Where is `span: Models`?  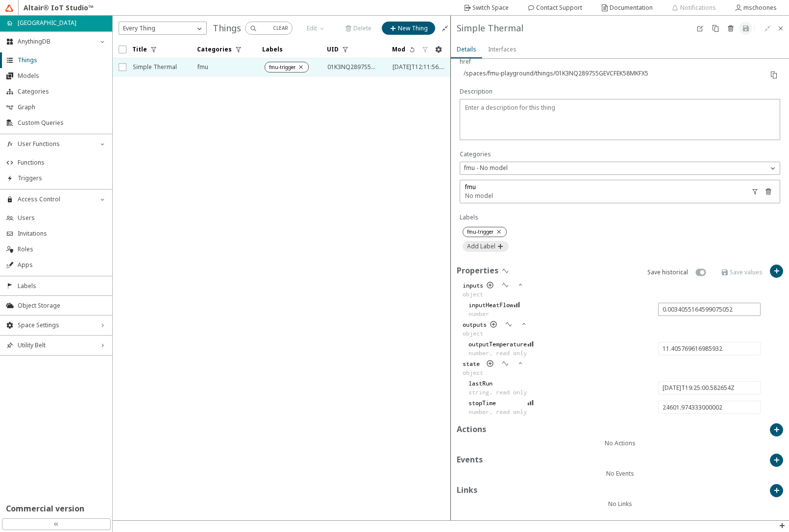
span: Models is located at coordinates (62, 76).